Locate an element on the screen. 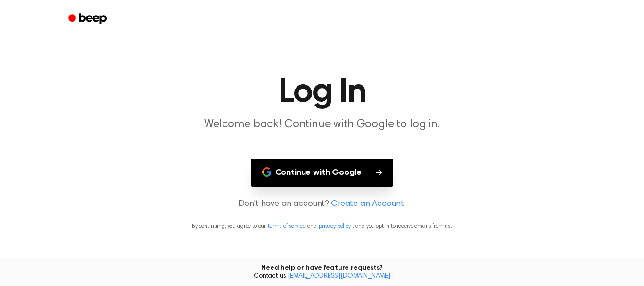 Image resolution: width=644 pixels, height=286 pixels. p: By continuing, you agree to our and , and you opt in to receive emails from us. is located at coordinates (322, 226).